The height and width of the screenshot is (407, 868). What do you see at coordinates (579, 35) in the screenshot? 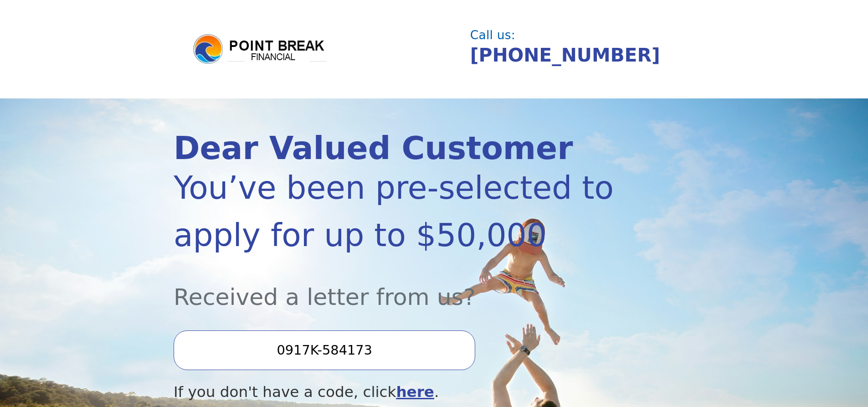
I see `div: Call us:` at bounding box center [579, 35].